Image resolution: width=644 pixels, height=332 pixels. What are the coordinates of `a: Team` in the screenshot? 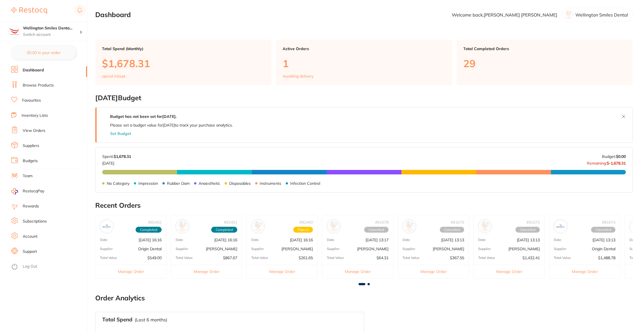 It's located at (28, 176).